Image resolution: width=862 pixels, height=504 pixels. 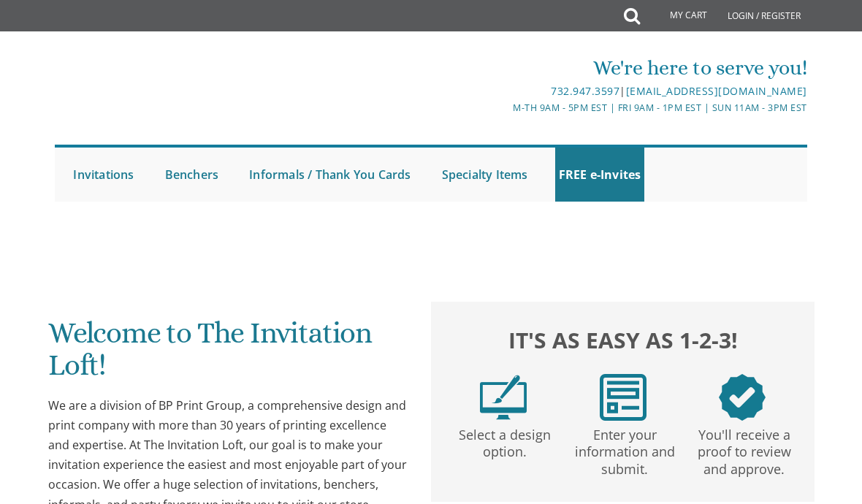 What do you see at coordinates (556, 68) in the screenshot?
I see `div: We're here to serve you!` at bounding box center [556, 68].